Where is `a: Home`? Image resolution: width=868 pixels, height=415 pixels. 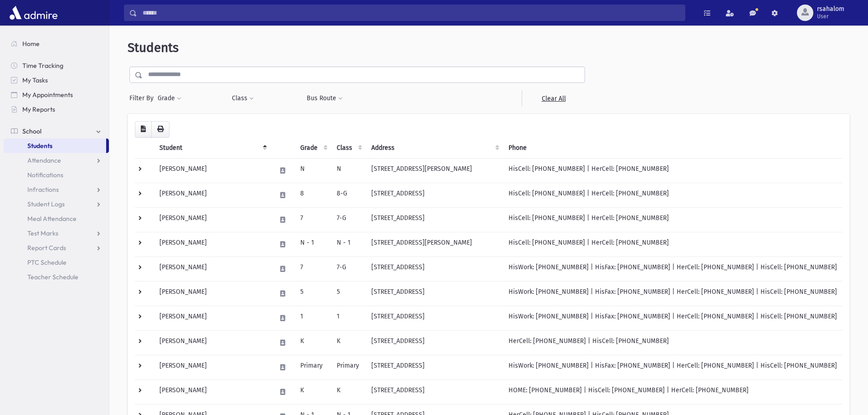
a: Home is located at coordinates (56, 44).